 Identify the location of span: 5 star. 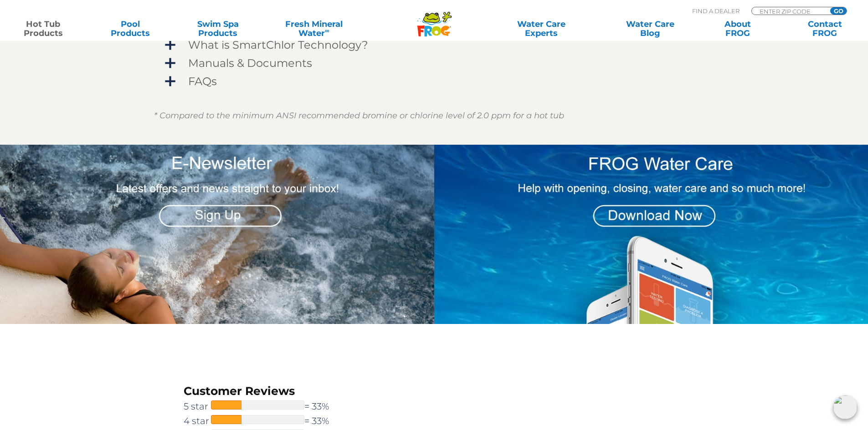
(197, 406).